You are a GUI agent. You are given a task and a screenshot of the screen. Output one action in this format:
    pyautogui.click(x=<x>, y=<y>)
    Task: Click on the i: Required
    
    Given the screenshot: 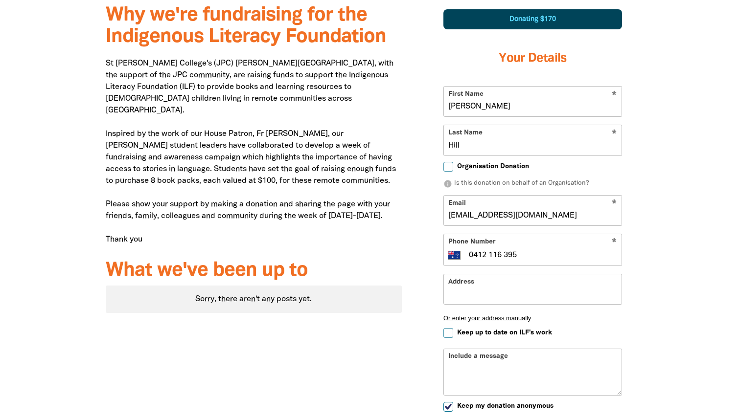 What is the action you would take?
    pyautogui.click(x=614, y=243)
    